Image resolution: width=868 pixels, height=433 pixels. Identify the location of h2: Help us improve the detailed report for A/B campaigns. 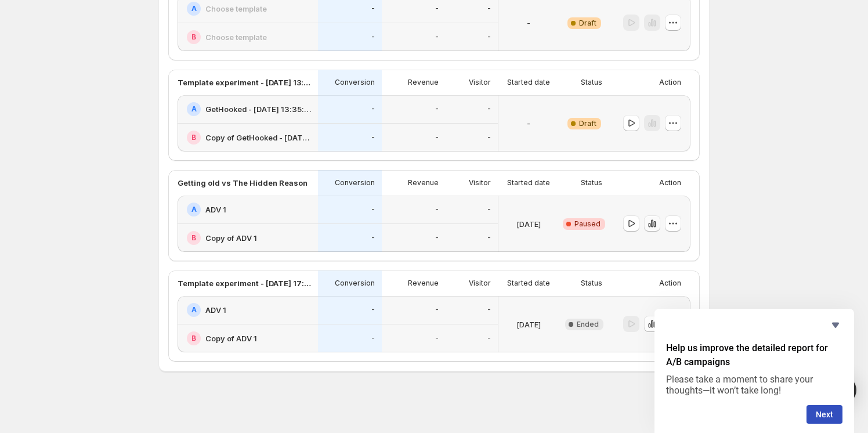
(754, 355).